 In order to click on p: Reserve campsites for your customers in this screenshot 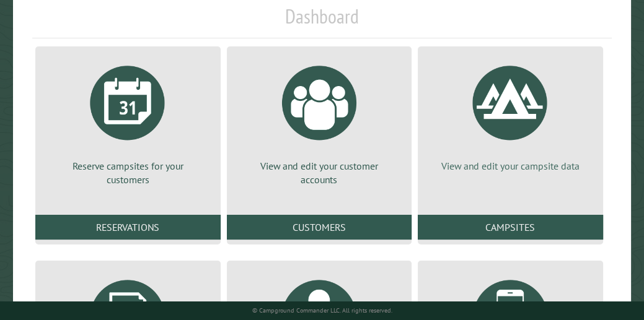, I will do `click(128, 173)`.